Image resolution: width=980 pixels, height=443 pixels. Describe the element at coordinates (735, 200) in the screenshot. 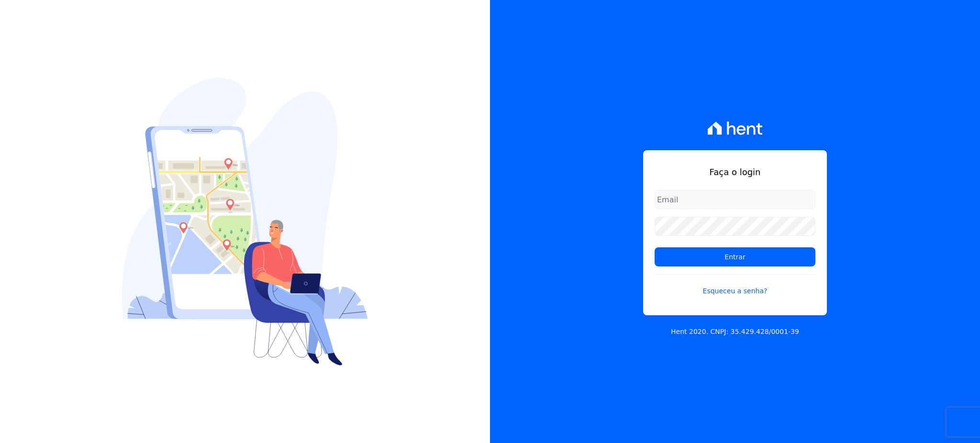

I see `input: Email` at that location.